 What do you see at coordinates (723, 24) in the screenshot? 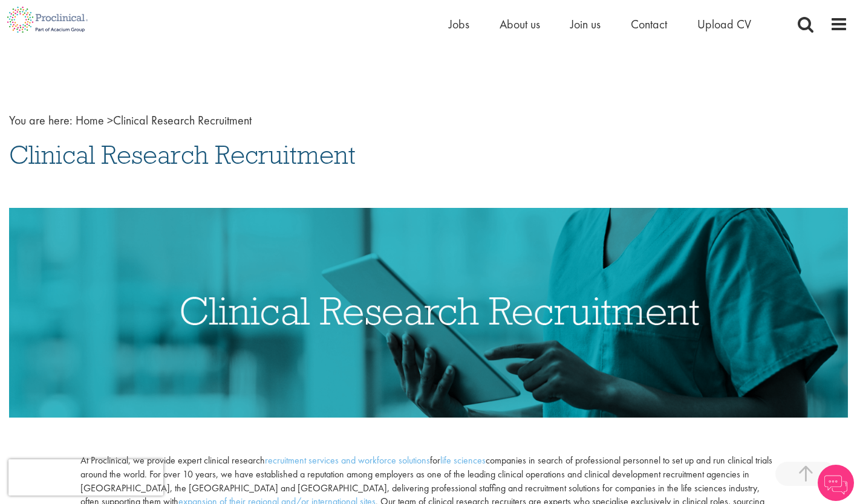
I see `a: Upload CV` at bounding box center [723, 24].